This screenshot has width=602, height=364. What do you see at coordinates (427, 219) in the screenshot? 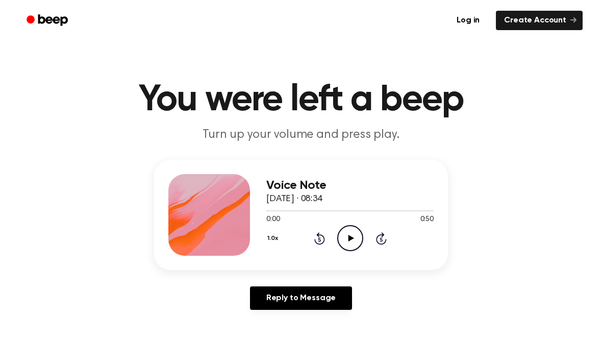
I see `span: 0:50` at bounding box center [427, 219].